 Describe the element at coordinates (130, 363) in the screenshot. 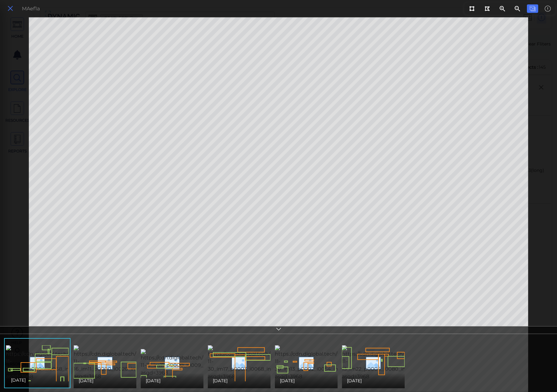

I see `img: https://cdn.diglobal.tech/width210/3968/2021-11-16_im11_p0000_i0020_image_index_1.png?asgd=3968` at that location.